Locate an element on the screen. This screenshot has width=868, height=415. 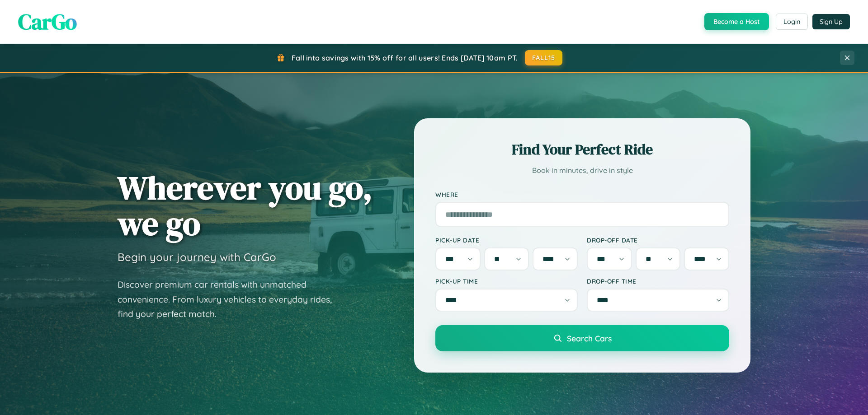
h3: Begin your journey with CarGo is located at coordinates (197, 257).